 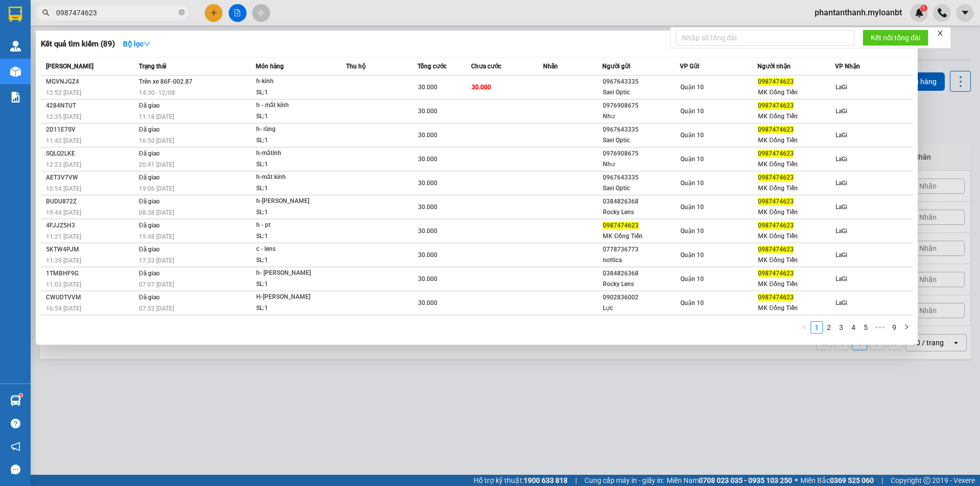 I want to click on div: 0967643335, so click(x=641, y=177).